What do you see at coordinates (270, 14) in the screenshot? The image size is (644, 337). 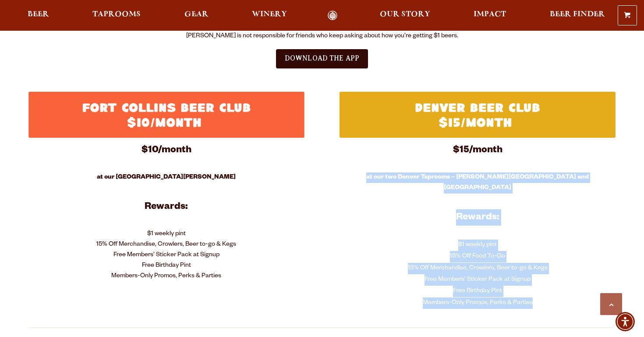 I see `span: Winery` at bounding box center [270, 14].